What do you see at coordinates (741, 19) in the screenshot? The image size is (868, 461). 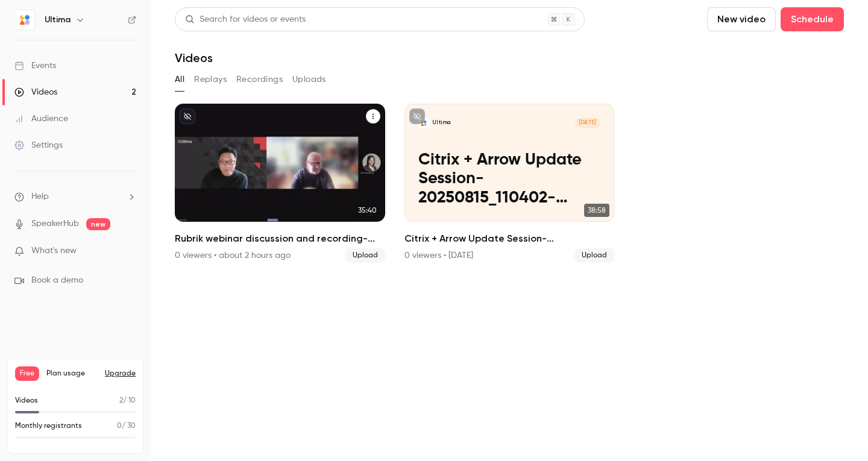 I see `button: New video` at bounding box center [741, 19].